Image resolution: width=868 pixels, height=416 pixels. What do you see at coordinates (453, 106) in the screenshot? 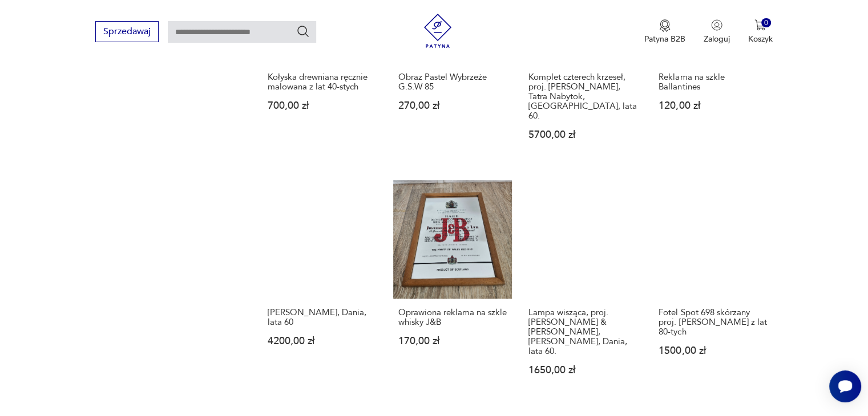
I see `p: 270,00 zł` at bounding box center [453, 106].